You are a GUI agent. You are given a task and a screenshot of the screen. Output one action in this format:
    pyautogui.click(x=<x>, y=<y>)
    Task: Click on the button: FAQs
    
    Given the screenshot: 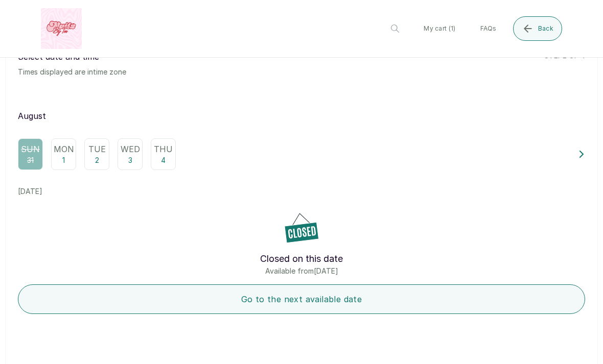 What is the action you would take?
    pyautogui.click(x=489, y=29)
    